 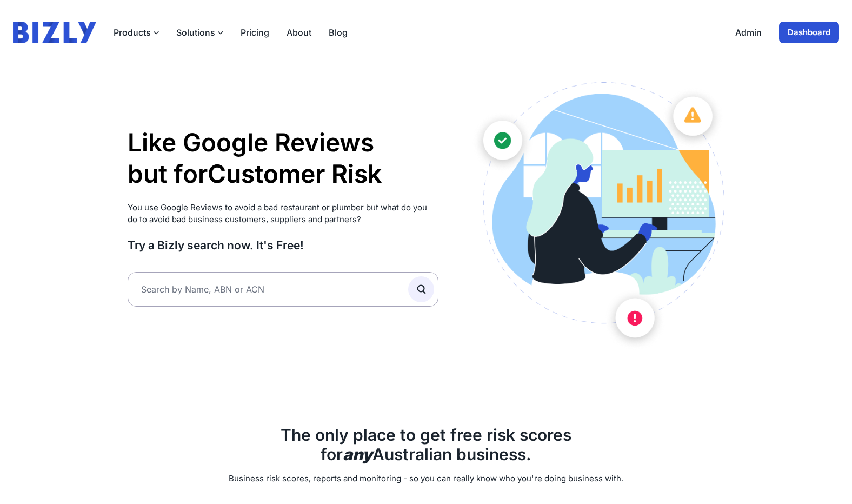 What do you see at coordinates (809, 32) in the screenshot?
I see `a: Dashboard` at bounding box center [809, 32].